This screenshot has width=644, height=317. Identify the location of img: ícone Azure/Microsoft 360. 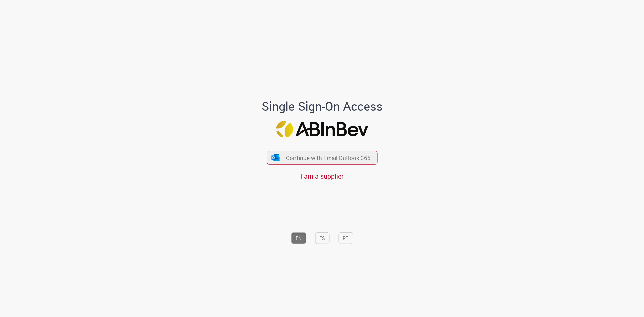
(276, 157).